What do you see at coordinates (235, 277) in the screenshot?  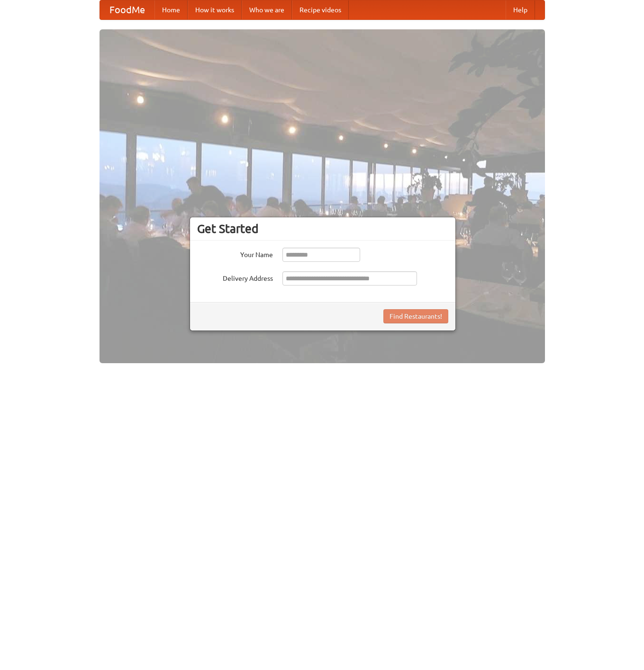 I see `label: Delivery Address` at bounding box center [235, 277].